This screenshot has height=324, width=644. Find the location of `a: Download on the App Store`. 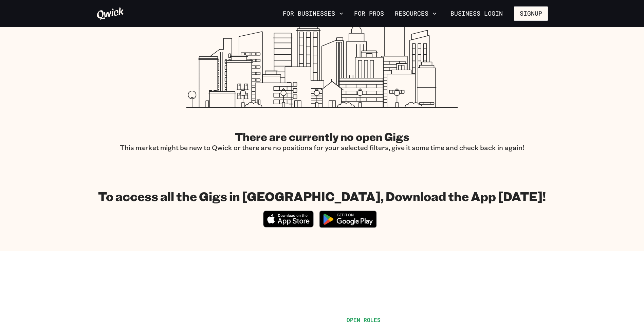

a: Download on the App Store is located at coordinates (289, 225).